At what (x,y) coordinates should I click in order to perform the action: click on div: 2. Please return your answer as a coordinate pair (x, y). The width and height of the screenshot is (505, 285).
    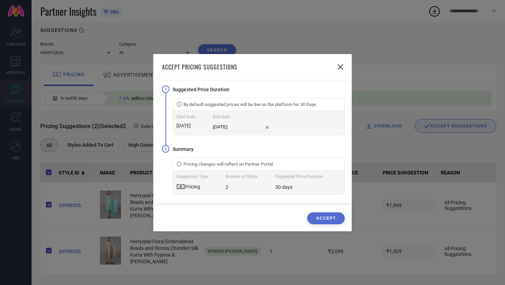
    Looking at the image, I should click on (242, 187).